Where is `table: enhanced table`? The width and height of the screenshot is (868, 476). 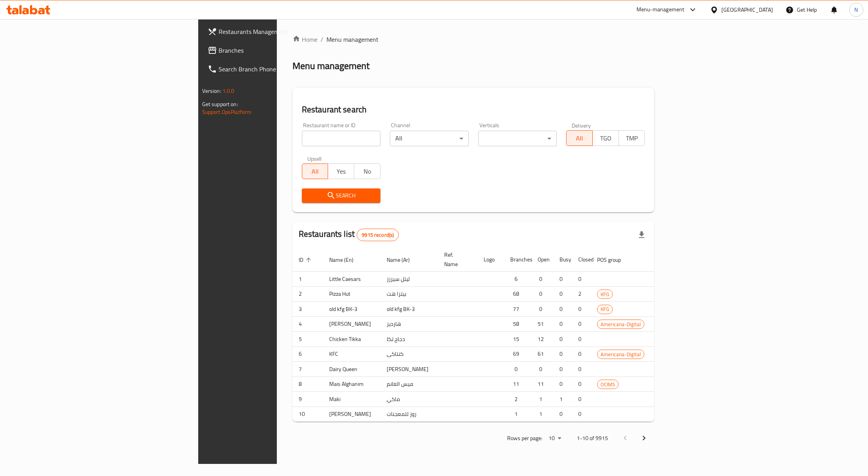 table: enhanced table is located at coordinates (507, 335).